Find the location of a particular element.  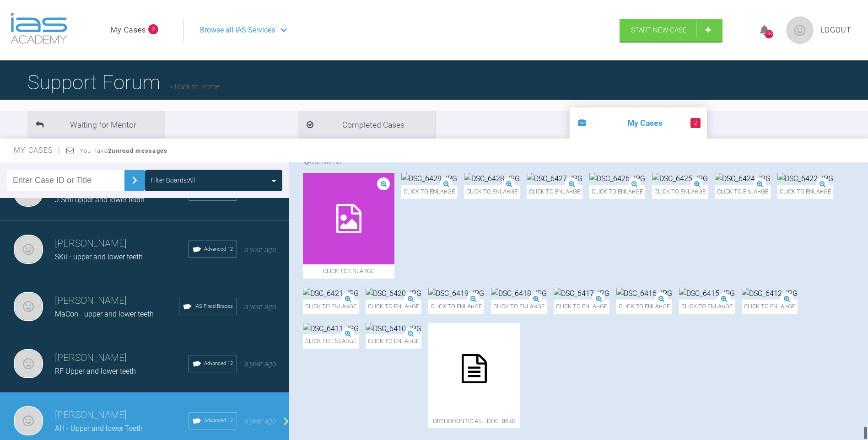

a: Back to Home is located at coordinates (194, 86).